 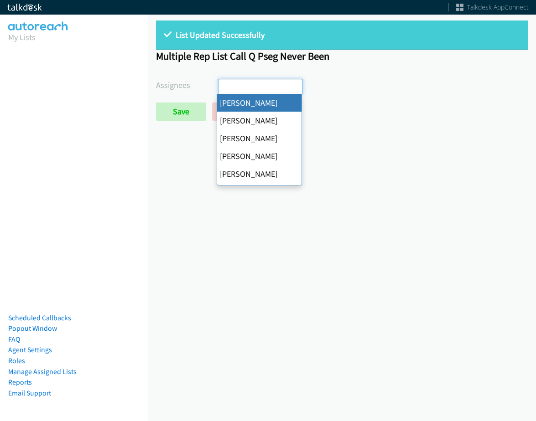 What do you see at coordinates (187, 85) in the screenshot?
I see `label: Assignees` at bounding box center [187, 85].